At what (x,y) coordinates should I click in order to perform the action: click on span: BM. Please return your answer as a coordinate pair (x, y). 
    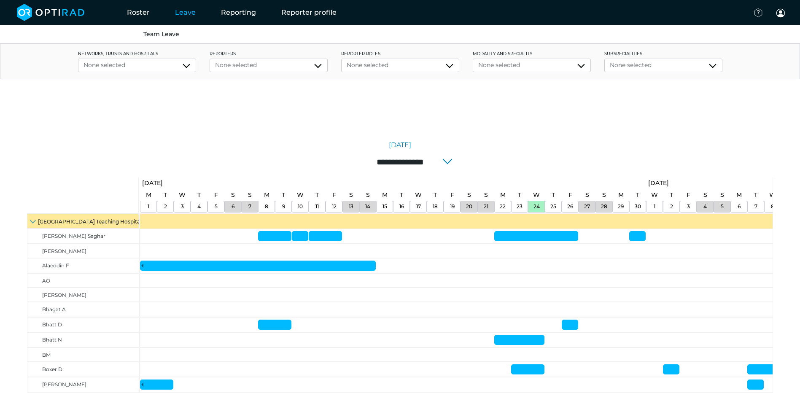
    Looking at the image, I should click on (46, 355).